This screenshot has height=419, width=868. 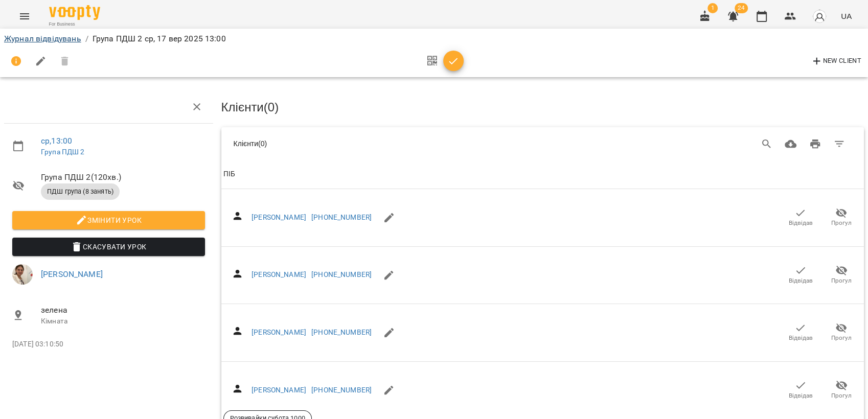 What do you see at coordinates (836, 62) in the screenshot?
I see `span: New Client` at bounding box center [836, 62].